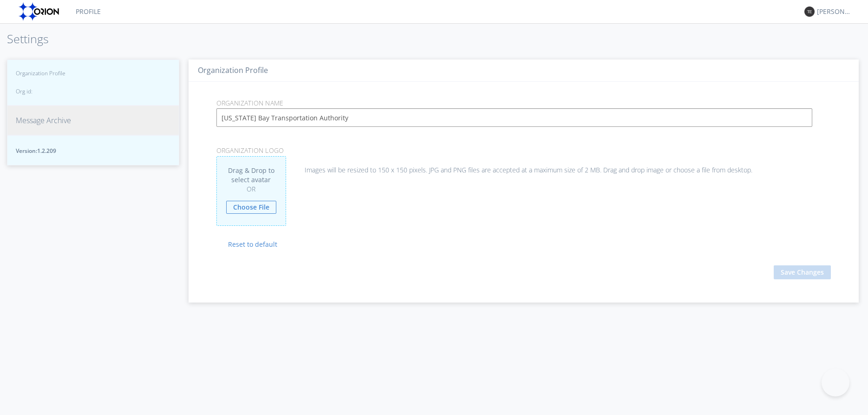  Describe the element at coordinates (43, 120) in the screenshot. I see `span: Message Archive` at that location.